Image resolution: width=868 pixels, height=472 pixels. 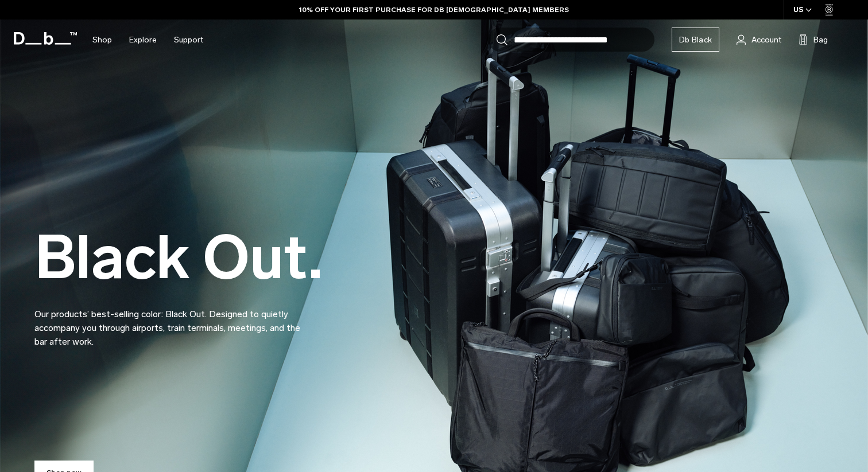 What do you see at coordinates (103, 39) in the screenshot?
I see `a: Shop` at bounding box center [103, 39].